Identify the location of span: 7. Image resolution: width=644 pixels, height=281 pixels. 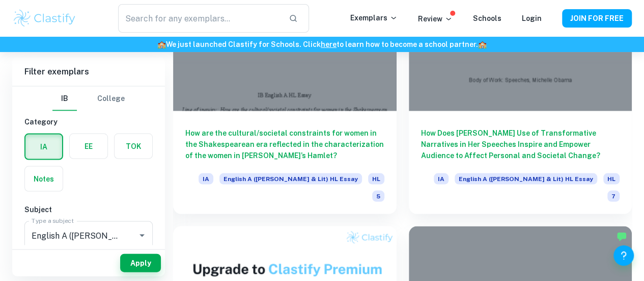
(613, 196).